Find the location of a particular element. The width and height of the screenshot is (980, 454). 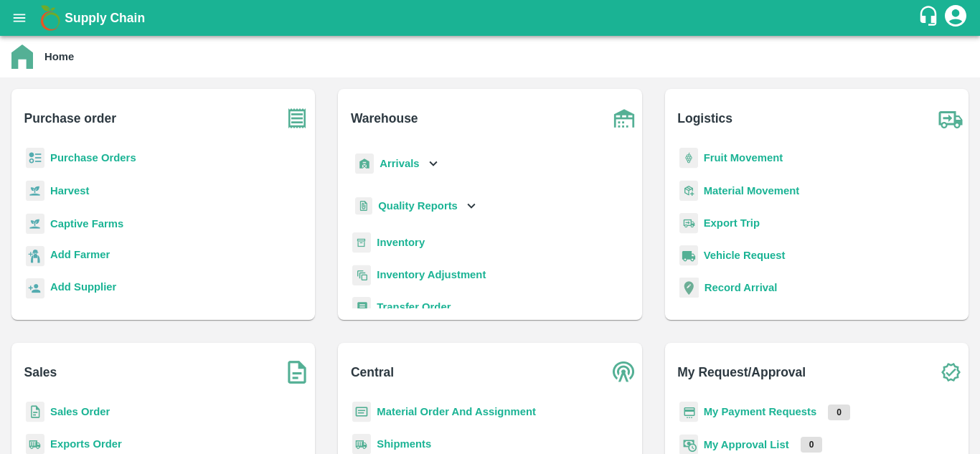

a: Shipments is located at coordinates (404, 444).